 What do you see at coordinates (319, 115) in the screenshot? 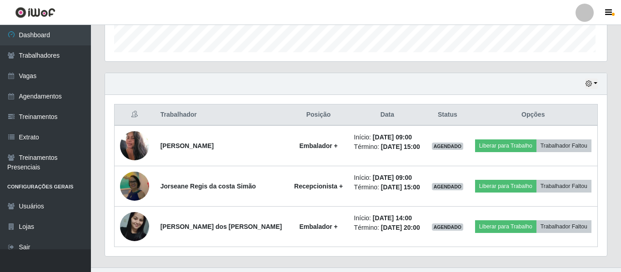
I see `th: Posição` at bounding box center [319, 115].